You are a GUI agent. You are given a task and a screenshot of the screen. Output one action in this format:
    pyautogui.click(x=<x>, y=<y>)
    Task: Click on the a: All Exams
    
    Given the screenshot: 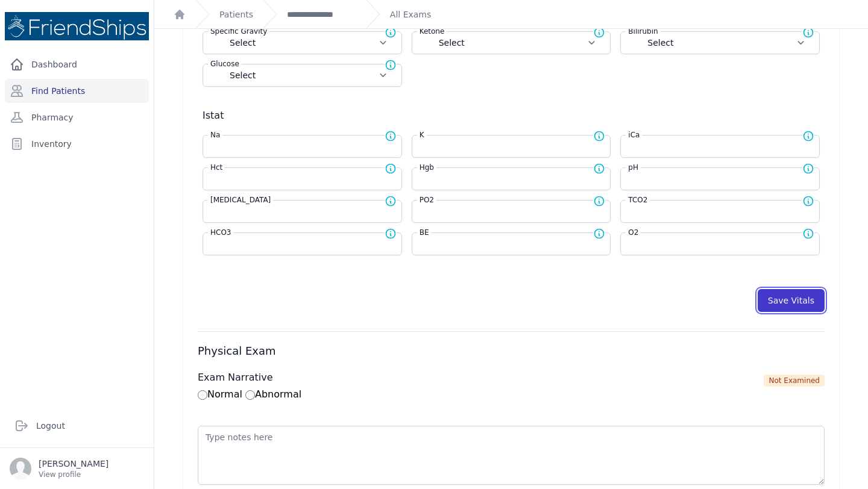 What is the action you would take?
    pyautogui.click(x=411, y=14)
    